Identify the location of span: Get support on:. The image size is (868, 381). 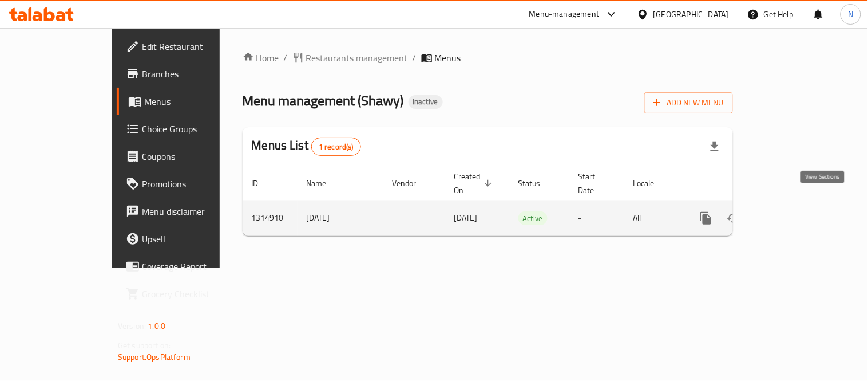
(144, 345).